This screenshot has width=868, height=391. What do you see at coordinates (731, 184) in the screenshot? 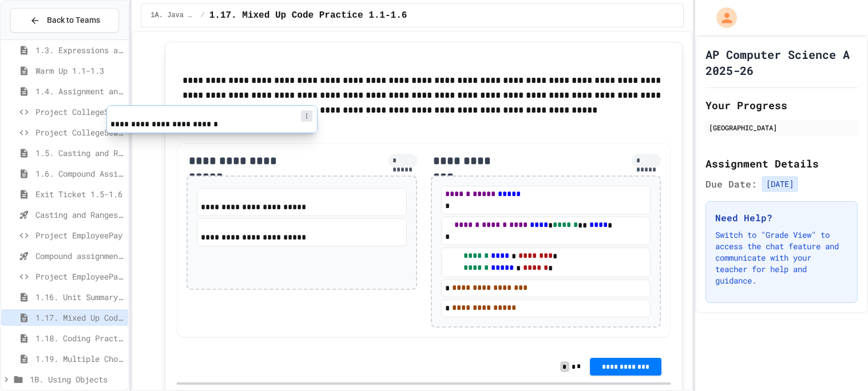
I see `span: Due Date:` at bounding box center [731, 184].